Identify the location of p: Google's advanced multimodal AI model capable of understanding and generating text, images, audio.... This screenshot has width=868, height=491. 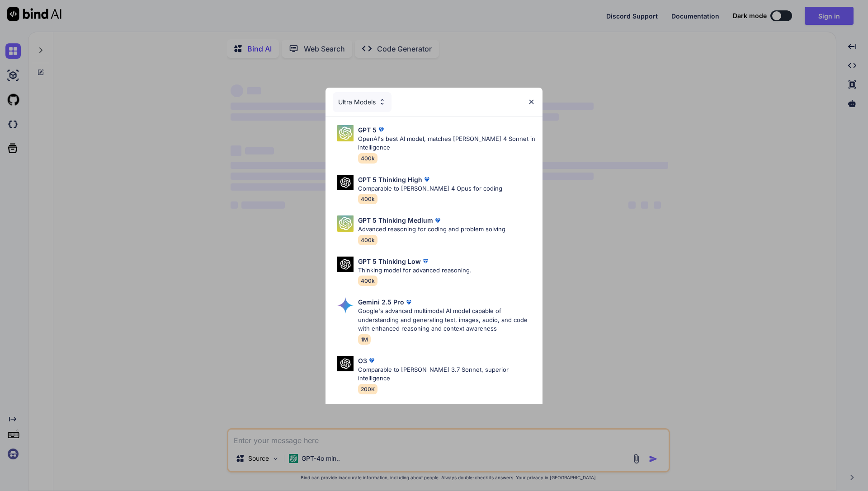
(447, 320).